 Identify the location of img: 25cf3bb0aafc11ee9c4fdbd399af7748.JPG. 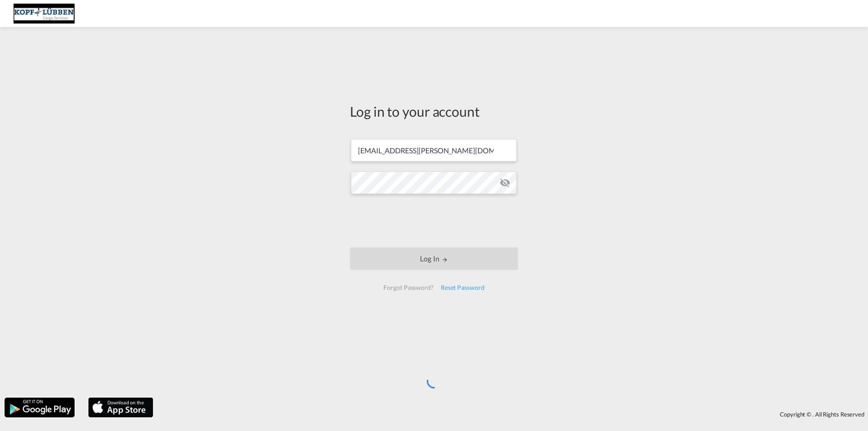
(44, 14).